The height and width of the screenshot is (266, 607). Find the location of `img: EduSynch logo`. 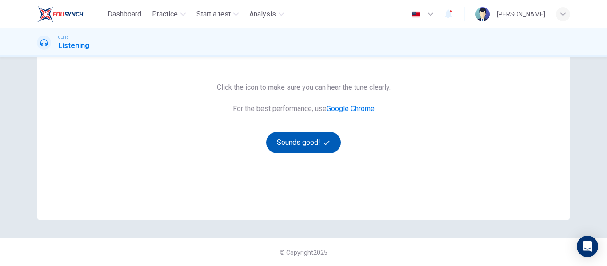

img: EduSynch logo is located at coordinates (60, 14).